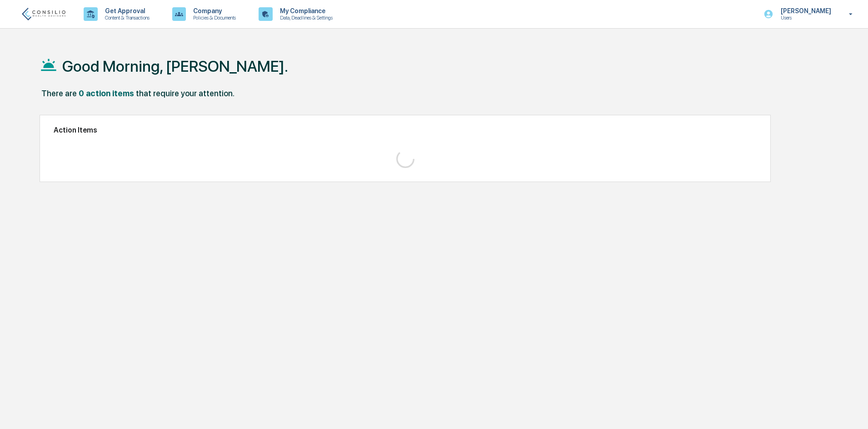 Image resolution: width=868 pixels, height=429 pixels. I want to click on div: There are, so click(59, 93).